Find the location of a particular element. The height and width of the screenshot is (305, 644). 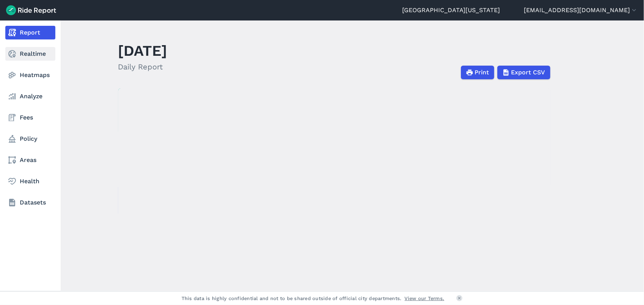

a: Fees is located at coordinates (30, 117).